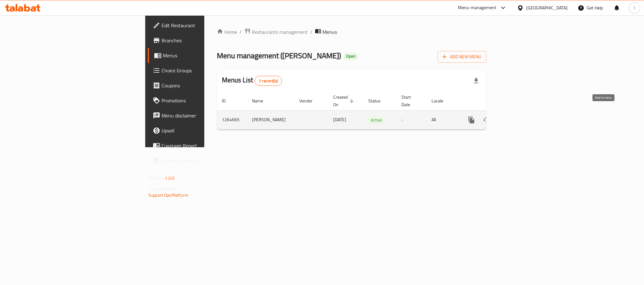 The width and height of the screenshot is (644, 285). What do you see at coordinates (200, 146) in the screenshot?
I see `a: Coverage Report` at bounding box center [200, 146].